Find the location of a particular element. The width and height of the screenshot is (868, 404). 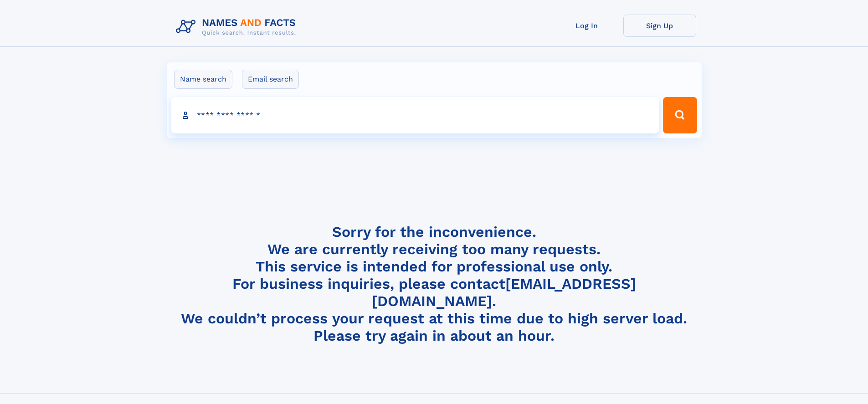

a: Log In is located at coordinates (587, 25).